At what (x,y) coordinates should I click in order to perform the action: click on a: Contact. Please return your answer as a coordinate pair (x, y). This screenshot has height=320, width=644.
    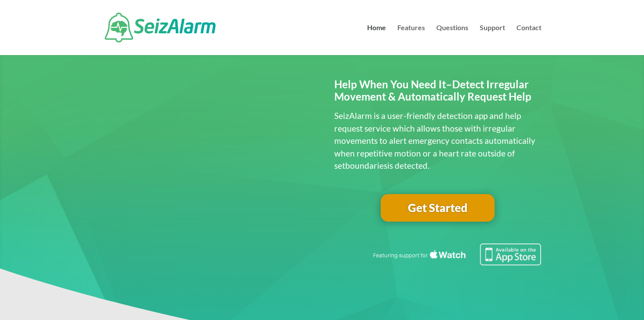
    Looking at the image, I should click on (529, 40).